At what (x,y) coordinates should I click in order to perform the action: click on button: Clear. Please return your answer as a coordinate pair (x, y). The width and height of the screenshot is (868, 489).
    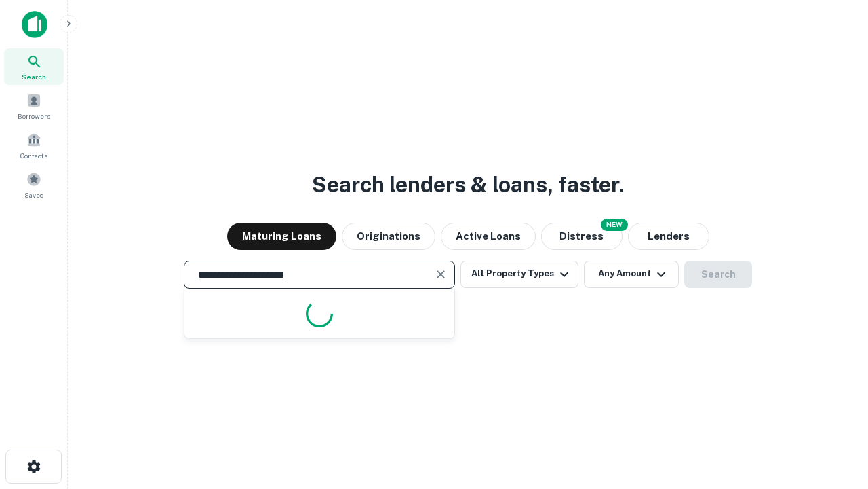
    Looking at the image, I should click on (441, 274).